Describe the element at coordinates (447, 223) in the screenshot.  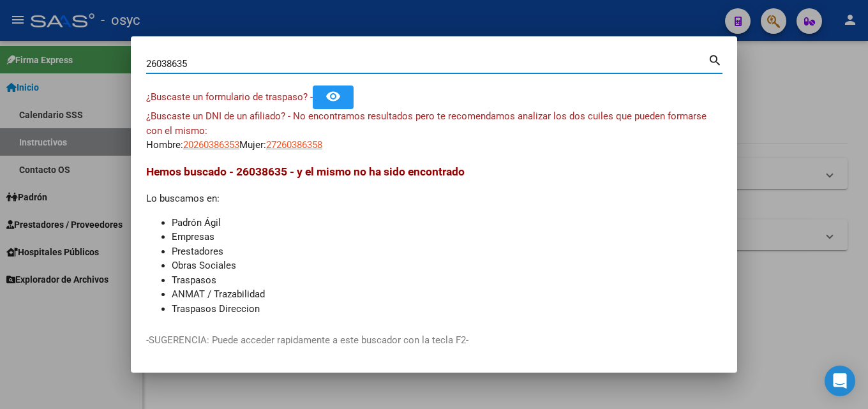
I see `li: Padrón Ágil` at that location.